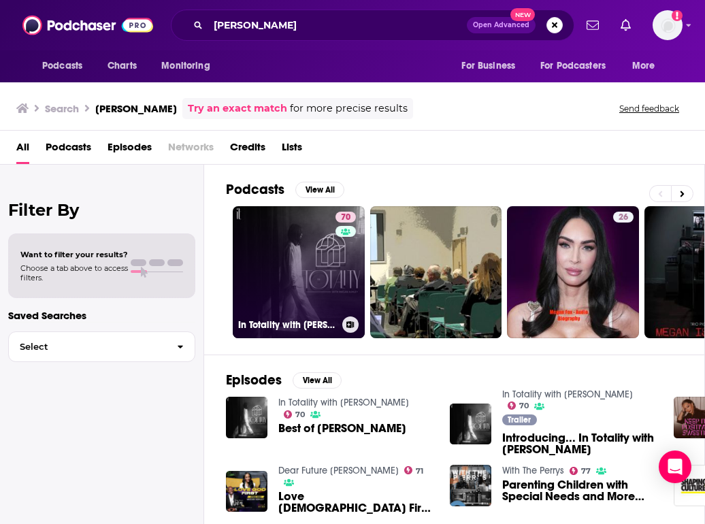  Describe the element at coordinates (667, 25) in the screenshot. I see `span: Logged in as shcarlos` at that location.